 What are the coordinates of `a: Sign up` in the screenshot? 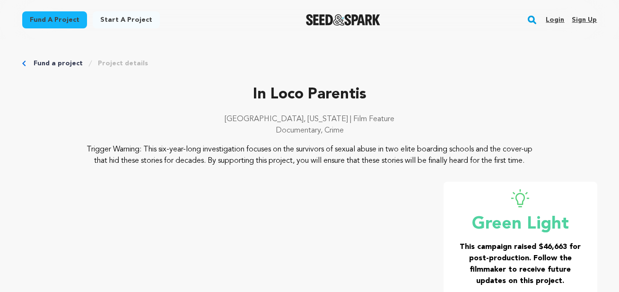 It's located at (584, 20).